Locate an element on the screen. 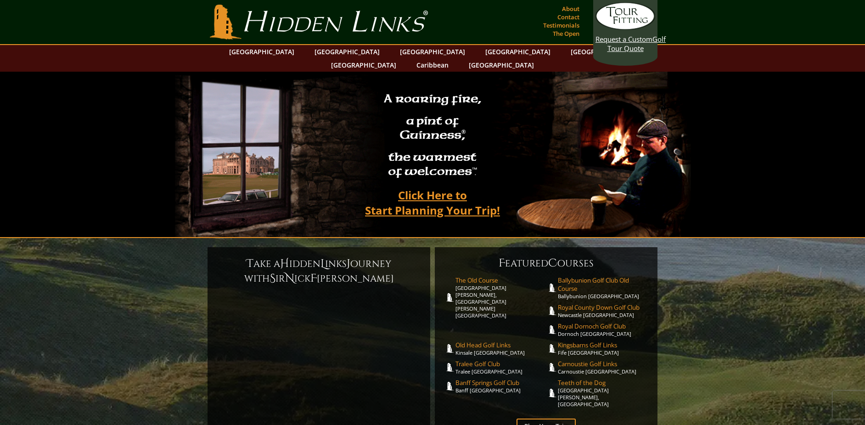 This screenshot has width=865, height=425. a: Caribbean is located at coordinates (432, 65).